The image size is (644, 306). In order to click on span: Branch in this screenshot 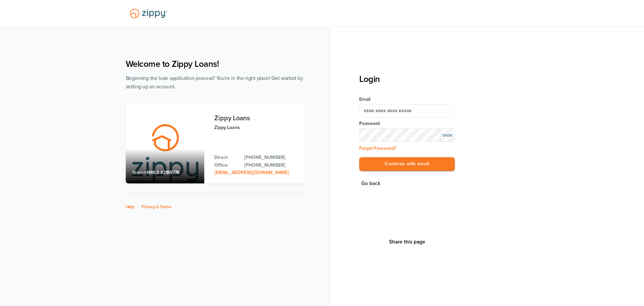, I will do `click(140, 172)`.